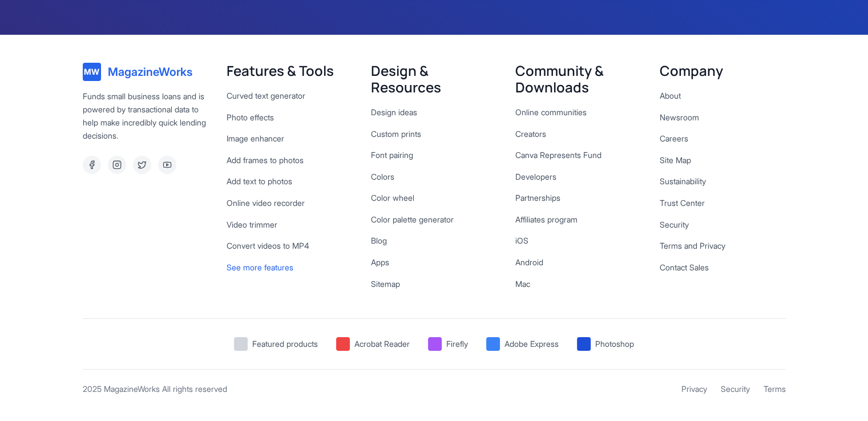 The height and width of the screenshot is (421, 868). What do you see at coordinates (551, 112) in the screenshot?
I see `a: Online communities` at bounding box center [551, 112].